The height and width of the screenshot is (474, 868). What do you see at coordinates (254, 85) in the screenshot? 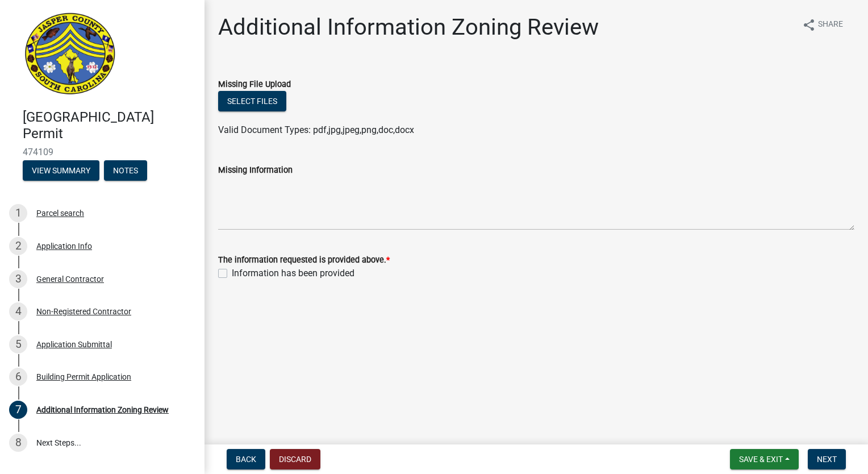
I see `label: Missing File Upload` at bounding box center [254, 85].